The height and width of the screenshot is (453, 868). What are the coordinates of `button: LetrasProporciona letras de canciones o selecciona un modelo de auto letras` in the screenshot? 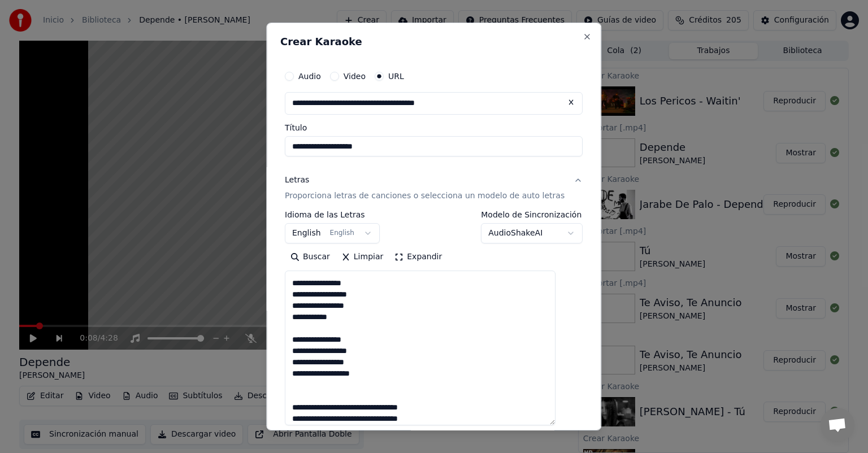 It's located at (434, 188).